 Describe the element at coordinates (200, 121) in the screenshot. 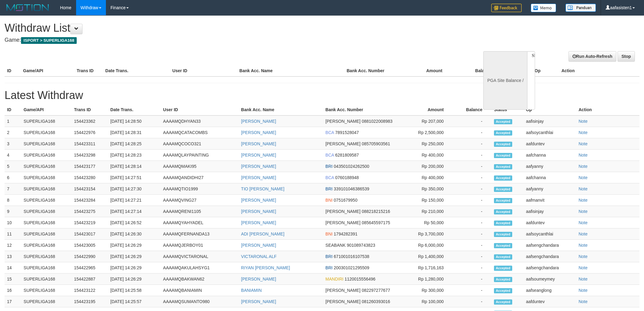

I see `td: AAAAMQDHYAN33` at that location.